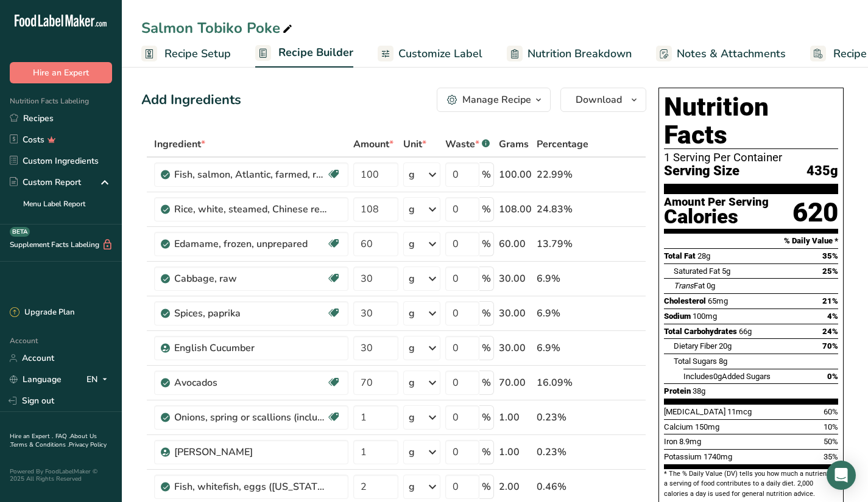 Image resolution: width=868 pixels, height=502 pixels. What do you see at coordinates (88, 446) in the screenshot?
I see `a: Privacy Policy` at bounding box center [88, 446].